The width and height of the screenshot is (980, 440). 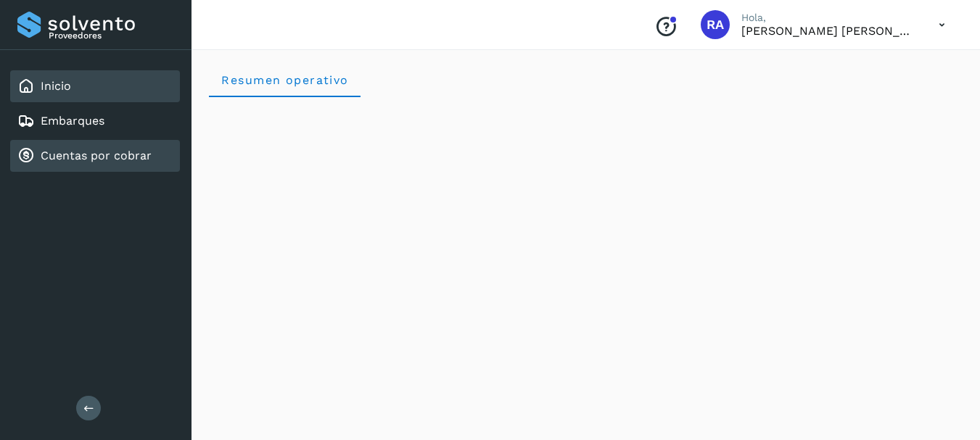 What do you see at coordinates (95, 87) in the screenshot?
I see `div: Inicio` at bounding box center [95, 87].